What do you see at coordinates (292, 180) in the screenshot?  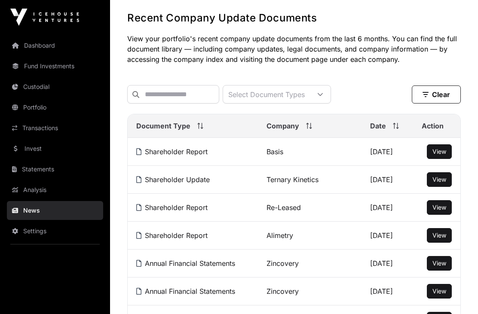 I see `a: Ternary Kinetics` at bounding box center [292, 180].